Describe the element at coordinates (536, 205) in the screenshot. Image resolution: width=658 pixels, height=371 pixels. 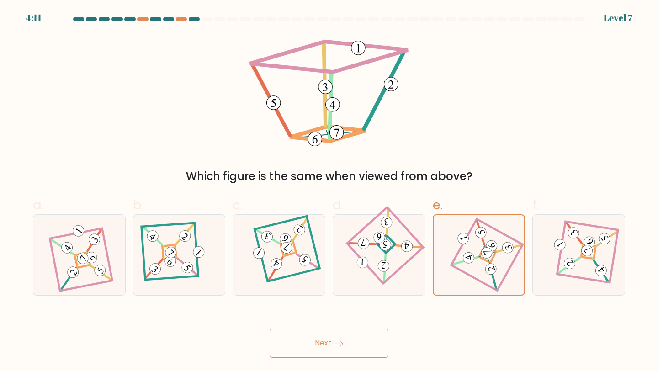
I see `span: f.` at that location.